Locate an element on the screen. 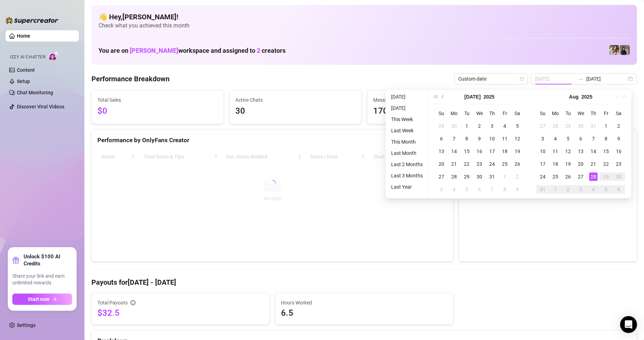 The height and width of the screenshot is (340, 644). div: 24 is located at coordinates (543, 177).